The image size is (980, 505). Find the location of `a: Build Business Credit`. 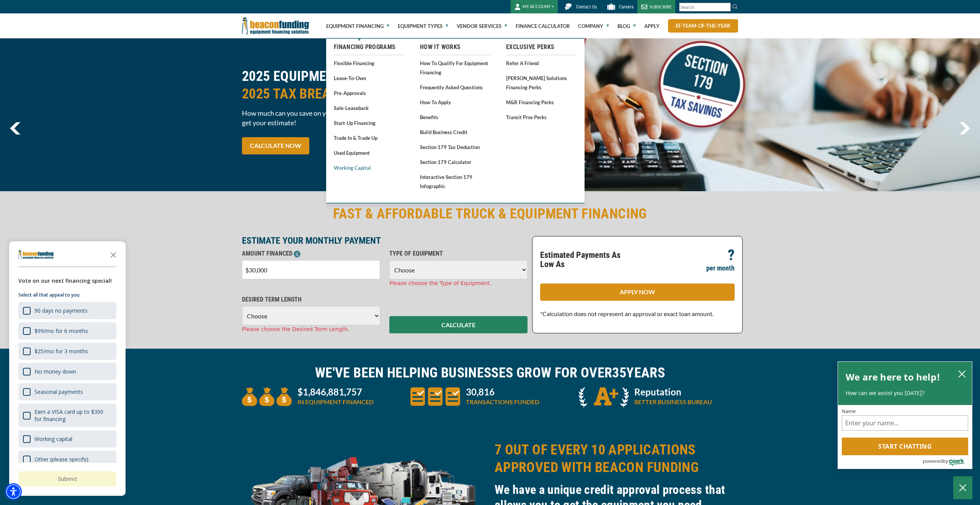

a: Build Business Credit is located at coordinates (455, 132).